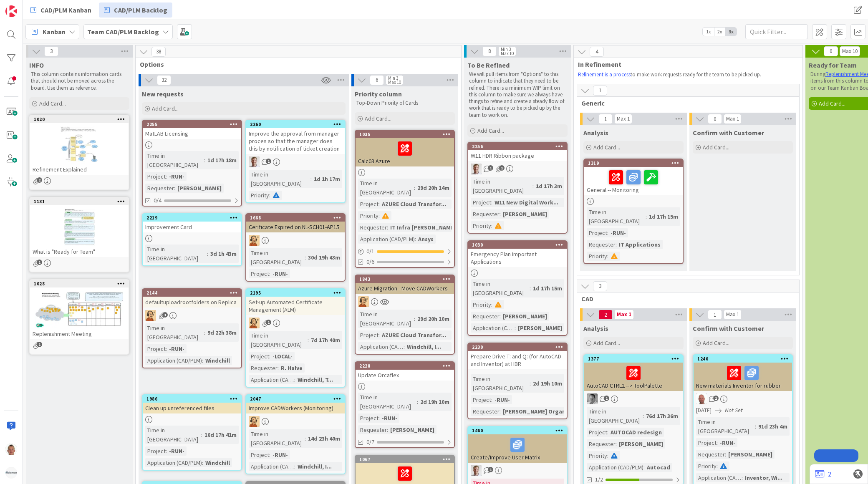 The image size is (868, 484). Describe the element at coordinates (295, 141) in the screenshot. I see `div: Improve the approval from manager proces so that the manager does this by notification of ticket ...` at that location.